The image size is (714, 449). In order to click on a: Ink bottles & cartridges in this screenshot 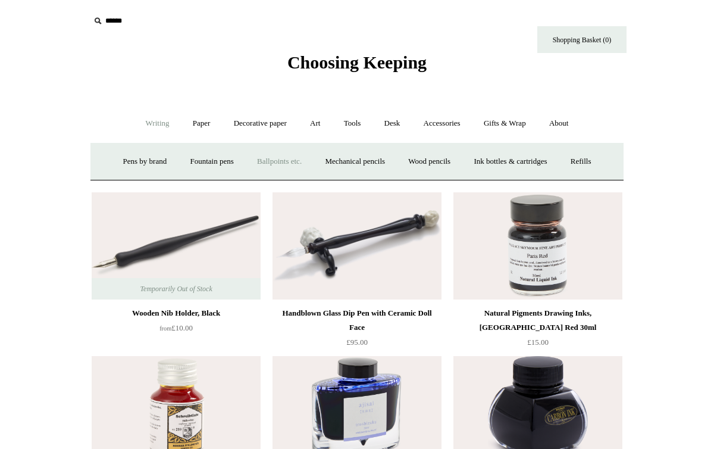, I will do `click(510, 161)`.